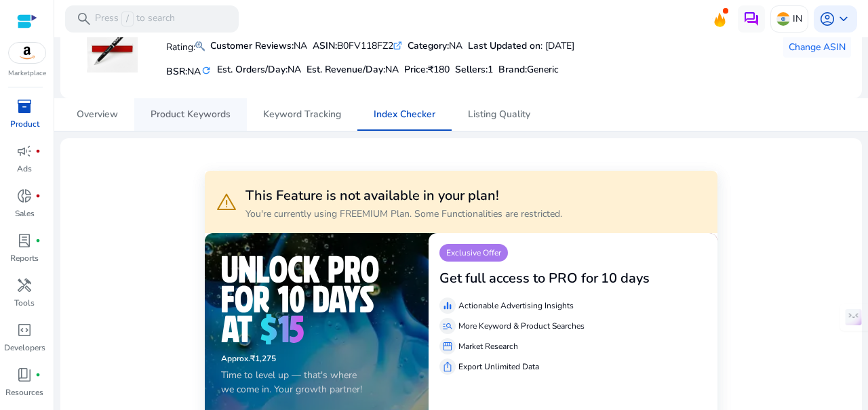 This screenshot has height=410, width=868. I want to click on span: keyboard_arrow_down, so click(844, 19).